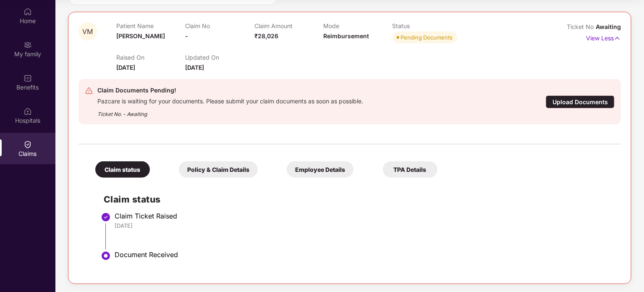  Describe the element at coordinates (364, 216) in the screenshot. I see `div: Claim Ticket Raised` at that location.